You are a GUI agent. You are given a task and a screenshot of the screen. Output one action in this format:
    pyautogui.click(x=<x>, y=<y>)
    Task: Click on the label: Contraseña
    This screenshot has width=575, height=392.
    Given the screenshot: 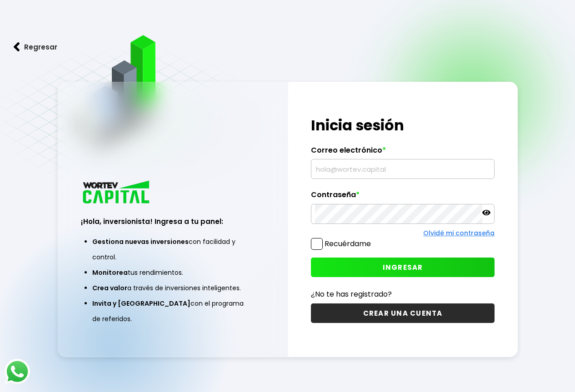 What is the action you would take?
    pyautogui.click(x=403, y=197)
    